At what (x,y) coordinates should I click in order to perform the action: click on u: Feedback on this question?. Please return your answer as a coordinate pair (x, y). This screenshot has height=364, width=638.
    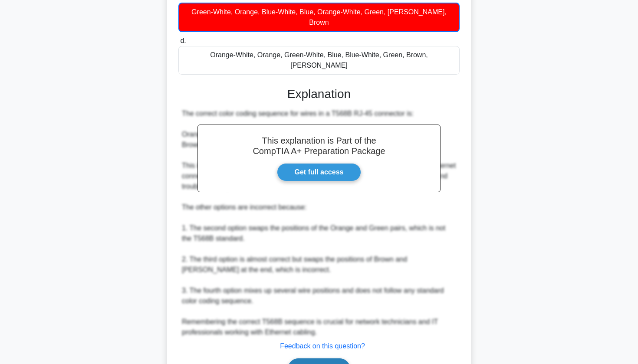
    Looking at the image, I should click on (322, 346).